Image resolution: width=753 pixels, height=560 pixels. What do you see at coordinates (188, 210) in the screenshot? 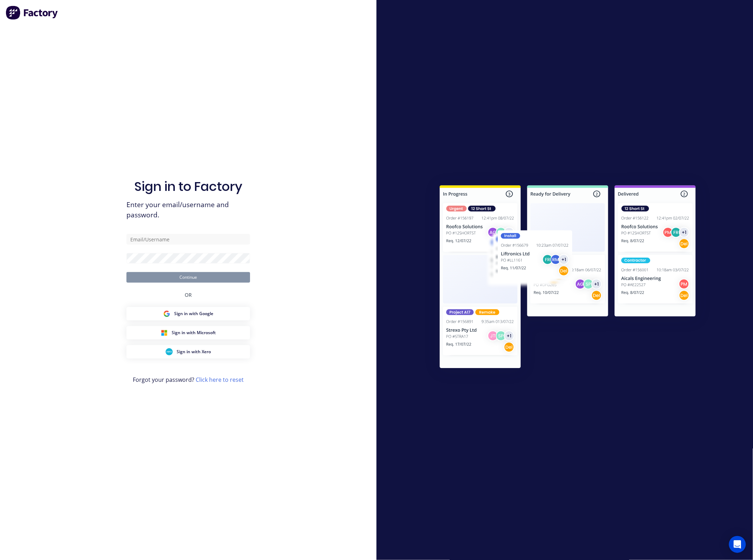
I see `span: Enter your email/username and password.` at bounding box center [188, 210].